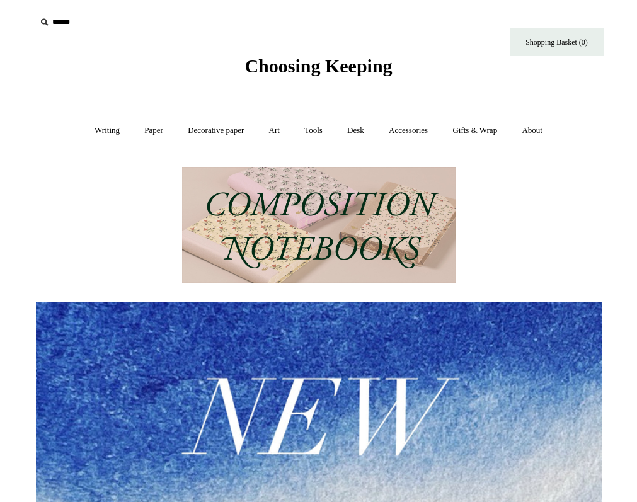 Image resolution: width=637 pixels, height=502 pixels. Describe the element at coordinates (274, 130) in the screenshot. I see `a: Art` at that location.